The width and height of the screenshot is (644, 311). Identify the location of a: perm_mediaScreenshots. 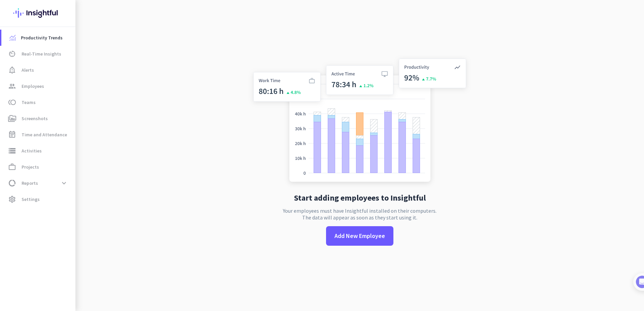
(38, 118).